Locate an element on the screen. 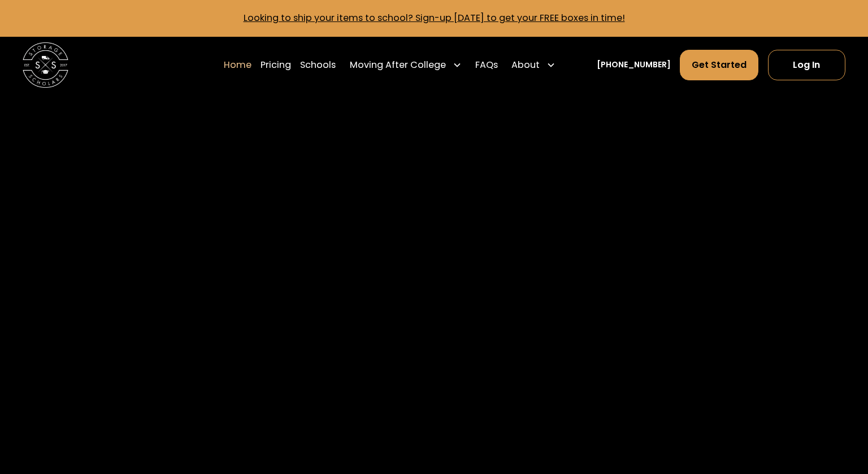  img: Storage Scholars main logo is located at coordinates (45, 65).